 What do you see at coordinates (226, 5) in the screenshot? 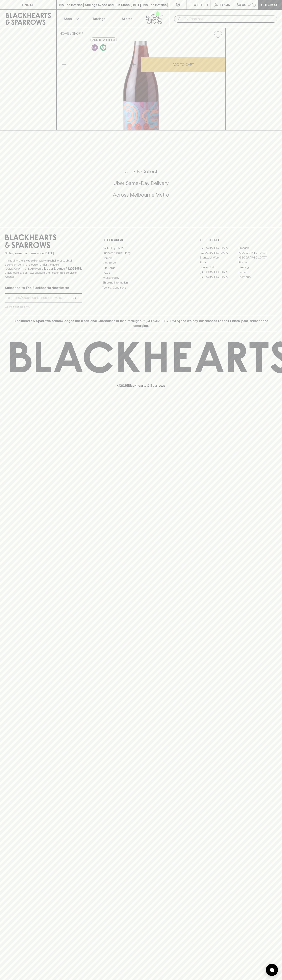
I see `p: Login` at bounding box center [226, 5].